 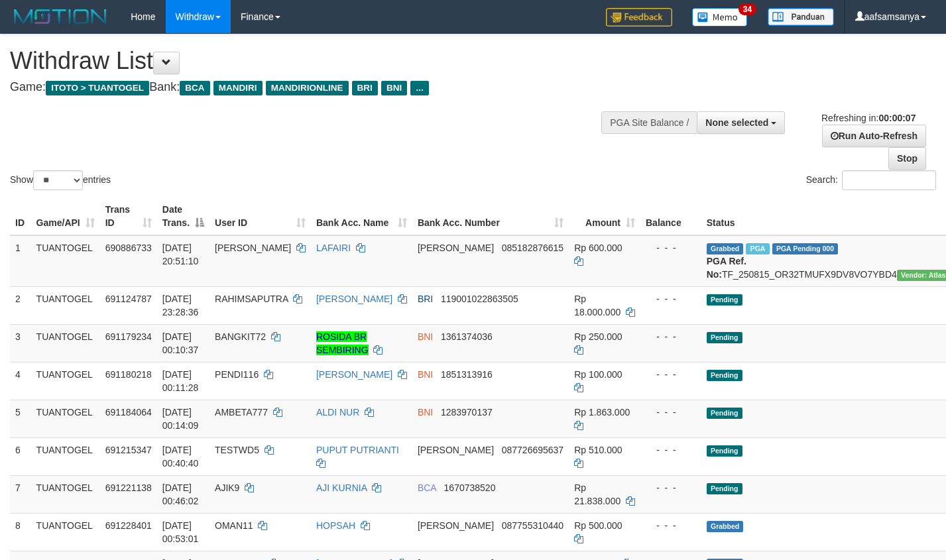 What do you see at coordinates (183, 216) in the screenshot?
I see `th: Date Trans.: activate to sort column descending` at bounding box center [183, 216].